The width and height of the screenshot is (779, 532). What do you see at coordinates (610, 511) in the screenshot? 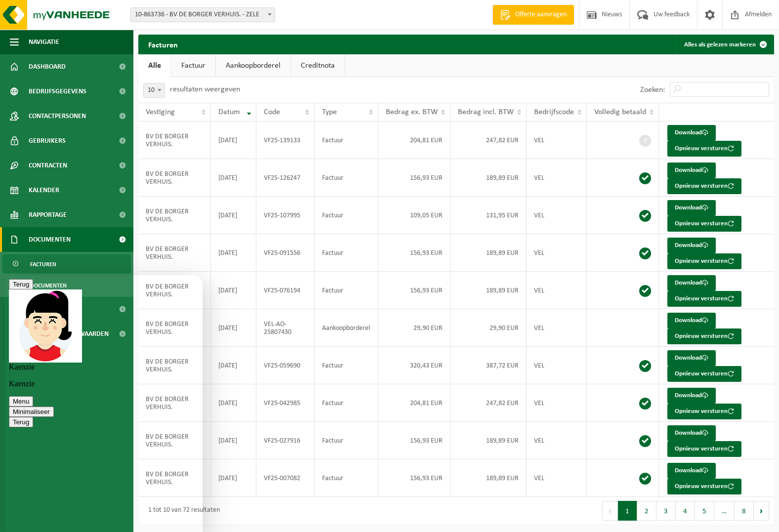
I see `button: Previous` at bounding box center [610, 511].